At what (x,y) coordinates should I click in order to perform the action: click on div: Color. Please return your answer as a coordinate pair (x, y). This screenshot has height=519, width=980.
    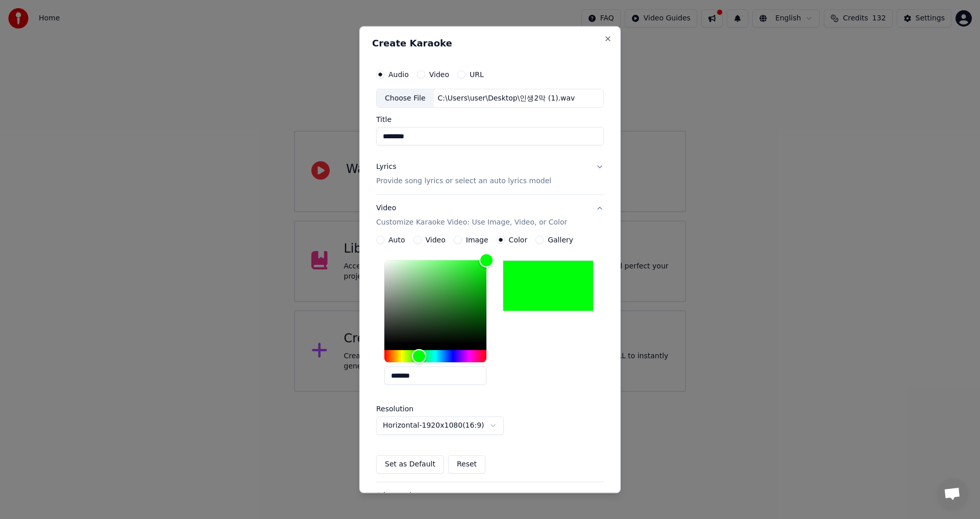
    Looking at the image, I should click on (435, 303).